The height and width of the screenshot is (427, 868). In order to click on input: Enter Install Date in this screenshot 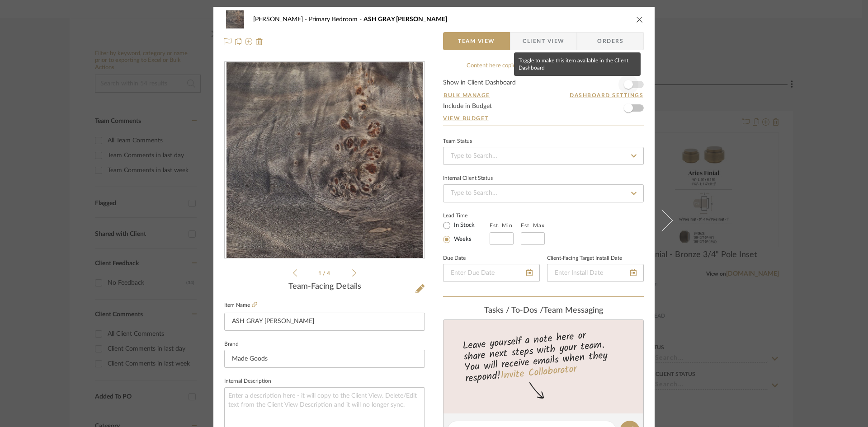, I will do `click(595, 273)`.